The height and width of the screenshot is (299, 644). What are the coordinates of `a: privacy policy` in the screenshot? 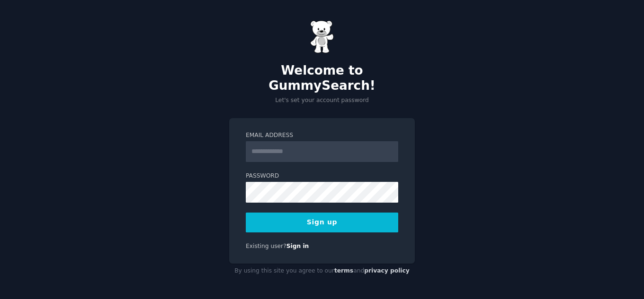 It's located at (387, 271).